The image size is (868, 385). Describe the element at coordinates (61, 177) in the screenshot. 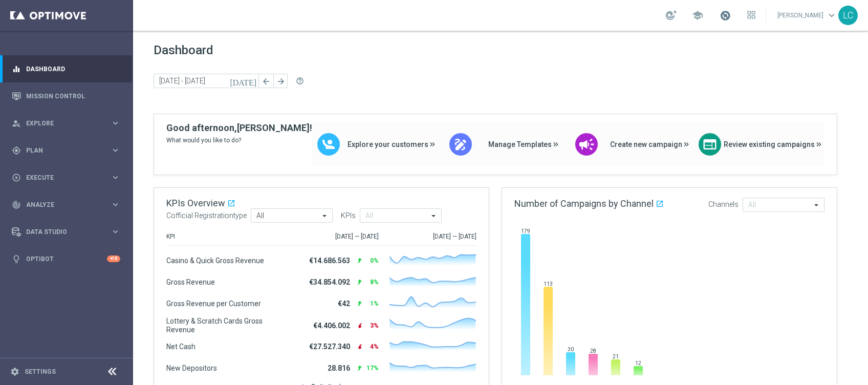

I see `div: Execute` at that location.